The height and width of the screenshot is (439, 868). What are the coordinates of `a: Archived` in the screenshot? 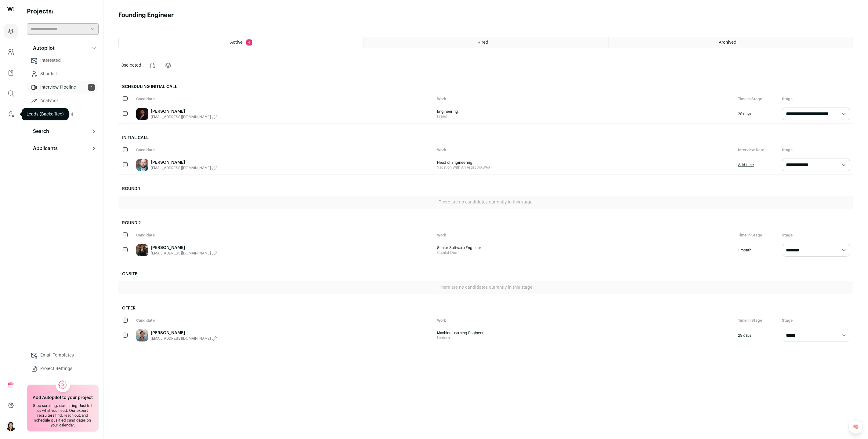 It's located at (730, 43).